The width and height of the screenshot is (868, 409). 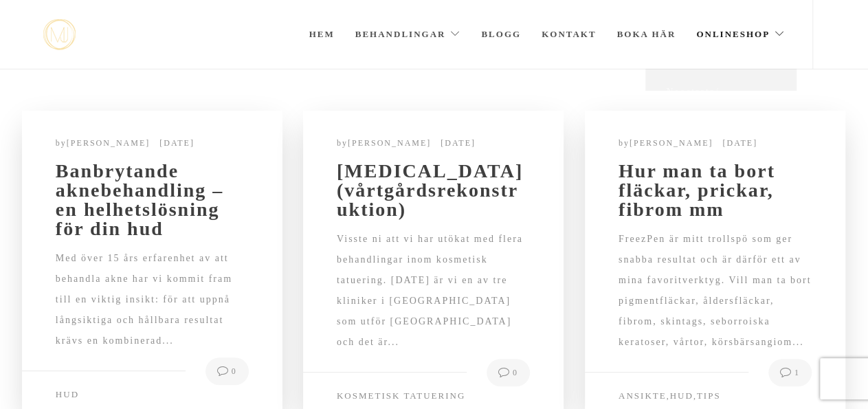 I want to click on div: Med över 15 års erfarenhet av att behandla akne har vi kommit fram till en viktig insikt: för att..., so click(x=152, y=309).